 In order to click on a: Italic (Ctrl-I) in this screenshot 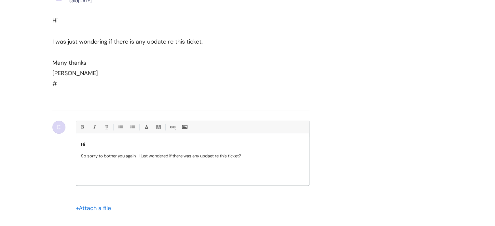, I will do `click(94, 127)`.